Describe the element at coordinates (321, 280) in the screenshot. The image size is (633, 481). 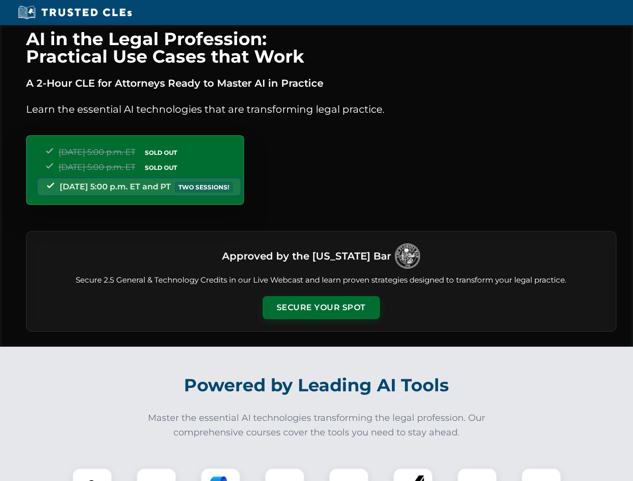
I see `p: Secure 2.5 General & Technology Credits in our Live Webcast and learn proven strategies designed ...` at that location.